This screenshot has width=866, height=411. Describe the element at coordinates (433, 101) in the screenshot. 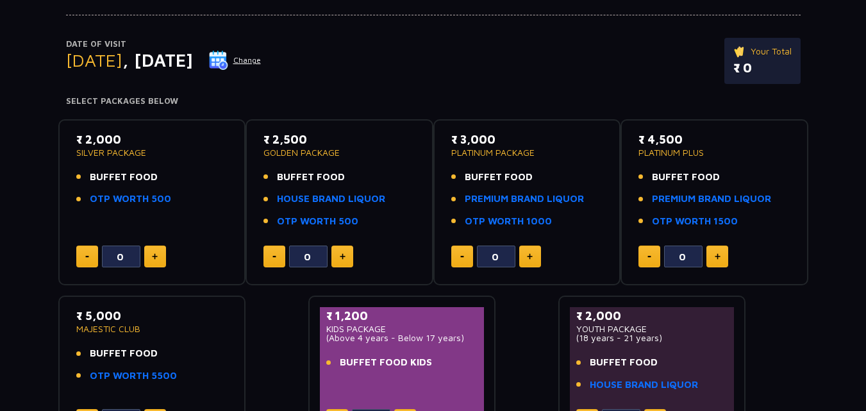

I see `h4: Select Packages Below` at that location.